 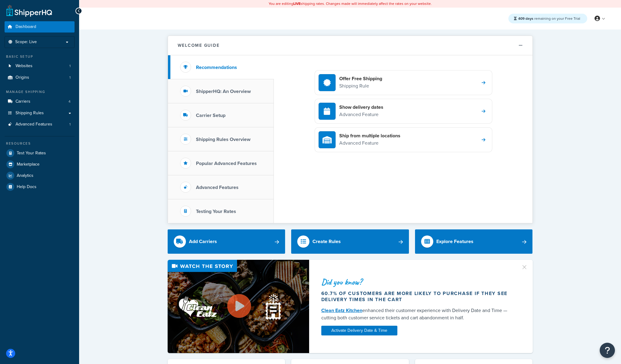 I want to click on li: Analytics, so click(x=40, y=176).